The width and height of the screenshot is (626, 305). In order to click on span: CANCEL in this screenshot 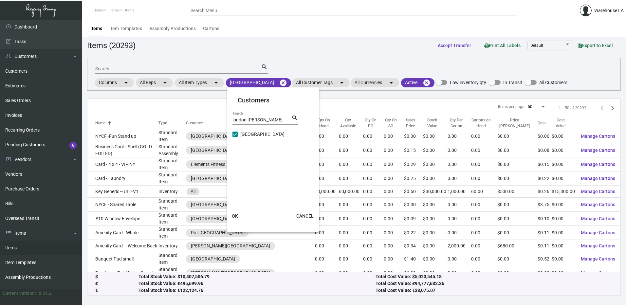, I will do `click(305, 216)`.